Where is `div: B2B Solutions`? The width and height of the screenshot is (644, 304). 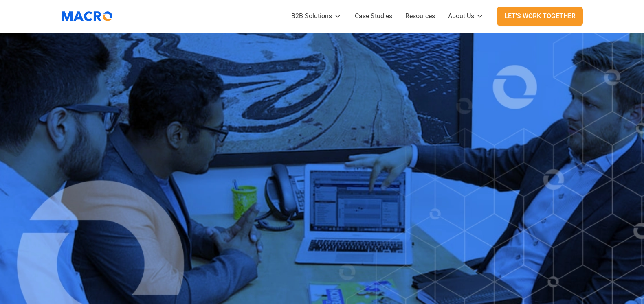
div: B2B Solutions is located at coordinates (312, 17).